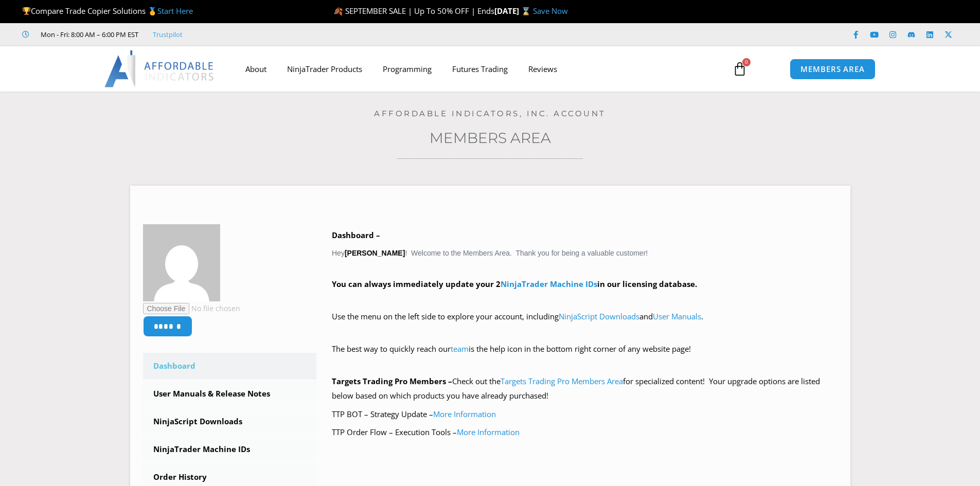  I want to click on span: Compare Trade Copier Solutions 🥇, so click(107, 11).